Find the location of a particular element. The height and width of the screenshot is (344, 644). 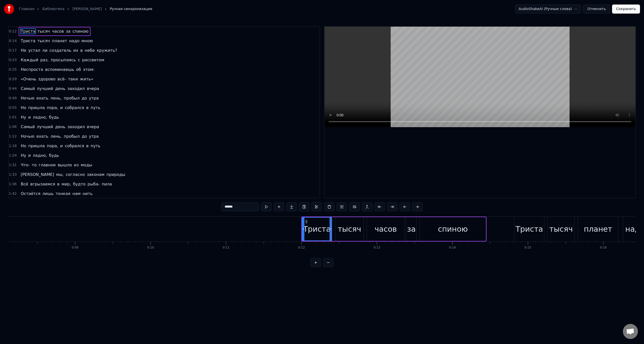

span: 0:17 is located at coordinates (13, 50).